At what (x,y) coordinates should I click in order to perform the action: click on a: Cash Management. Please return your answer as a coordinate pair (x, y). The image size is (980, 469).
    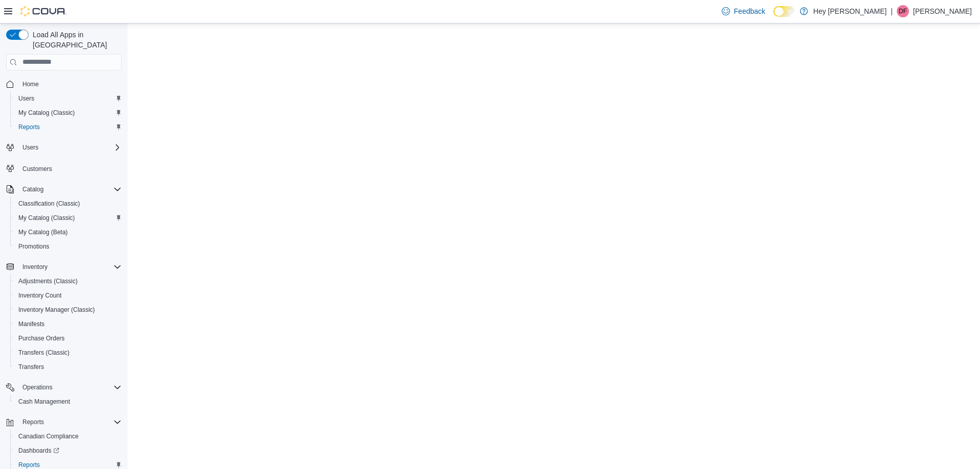
    Looking at the image, I should click on (44, 401).